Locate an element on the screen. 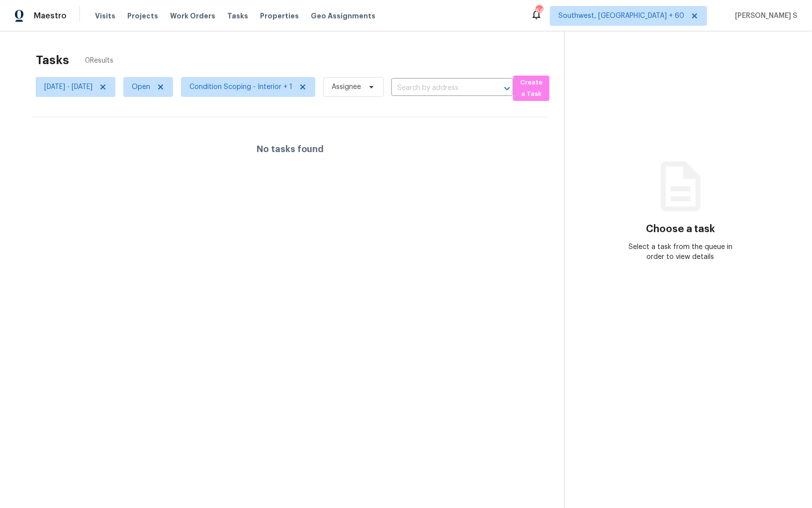  span: Properties is located at coordinates (279, 16).